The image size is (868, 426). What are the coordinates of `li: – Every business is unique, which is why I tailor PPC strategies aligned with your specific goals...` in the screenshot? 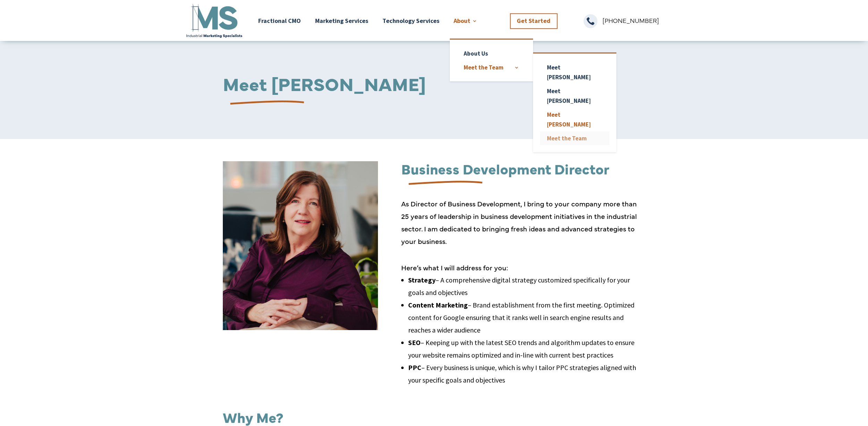 It's located at (527, 374).